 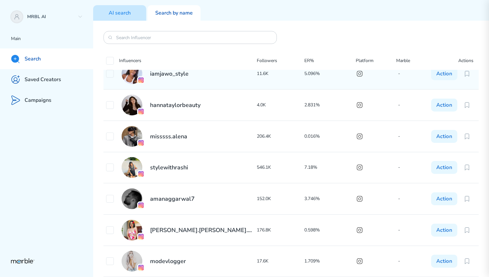 I want to click on p: 152.0K, so click(x=281, y=199).